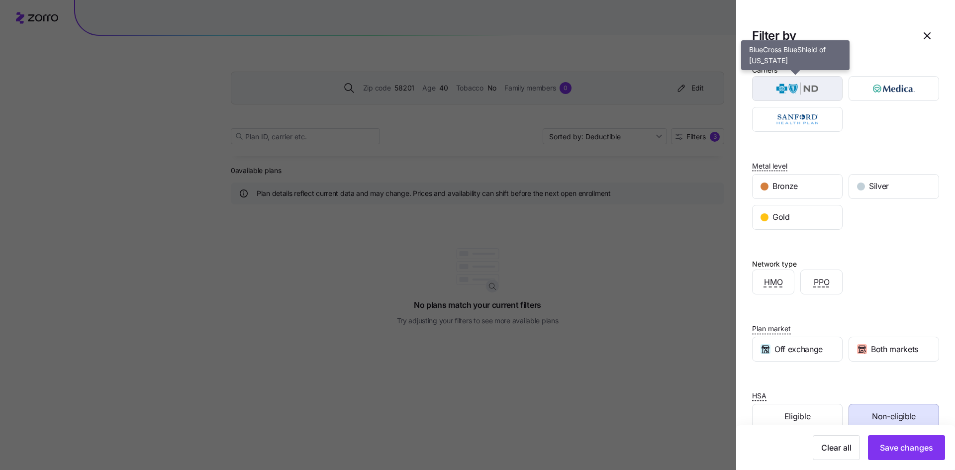 Image resolution: width=955 pixels, height=470 pixels. Describe the element at coordinates (830, 35) in the screenshot. I see `h1: Filter by` at that location.